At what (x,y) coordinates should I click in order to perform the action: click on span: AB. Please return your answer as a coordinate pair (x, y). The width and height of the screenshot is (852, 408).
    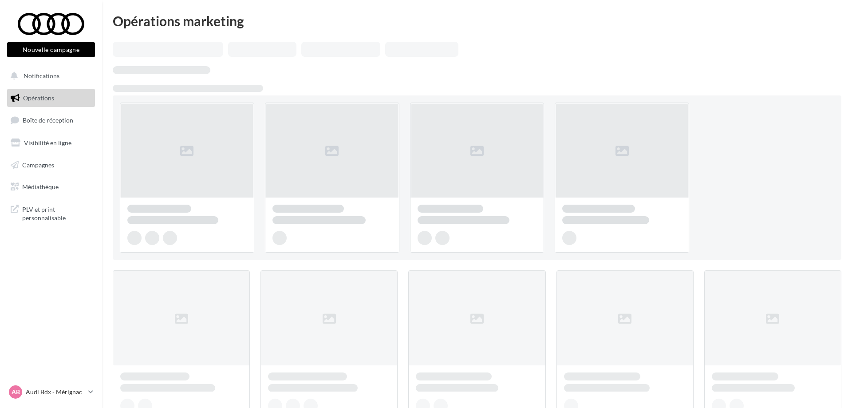
    Looking at the image, I should click on (16, 392).